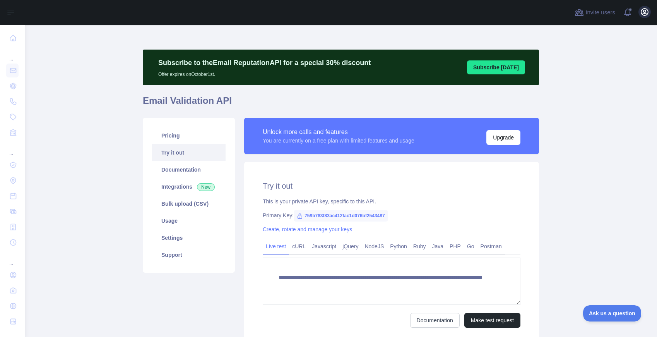 The width and height of the screenshot is (657, 337). Describe the element at coordinates (391, 186) in the screenshot. I see `h2: Try it out` at that location.